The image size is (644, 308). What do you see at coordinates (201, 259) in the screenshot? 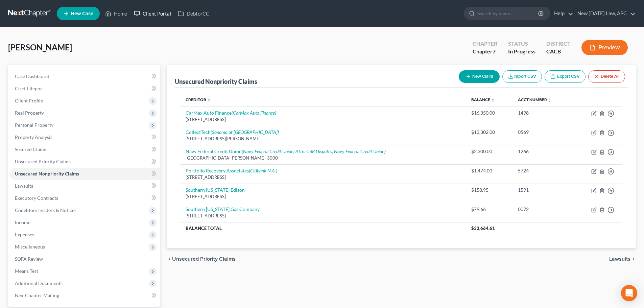
I see `button: chevron_left Unsecured Priority Claims` at bounding box center [201, 259].